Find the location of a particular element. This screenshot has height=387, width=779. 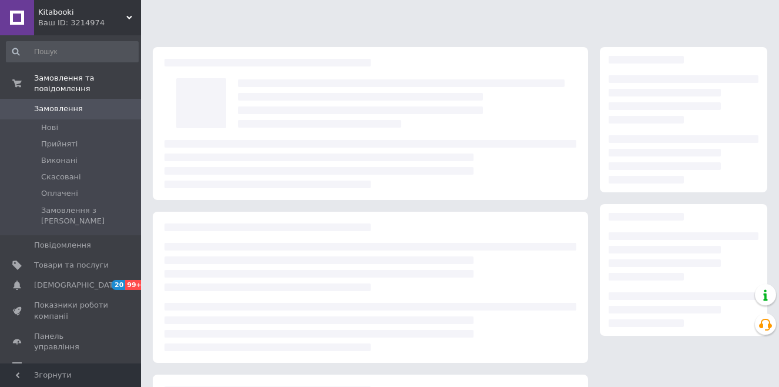

span: 99+ is located at coordinates (135, 284).